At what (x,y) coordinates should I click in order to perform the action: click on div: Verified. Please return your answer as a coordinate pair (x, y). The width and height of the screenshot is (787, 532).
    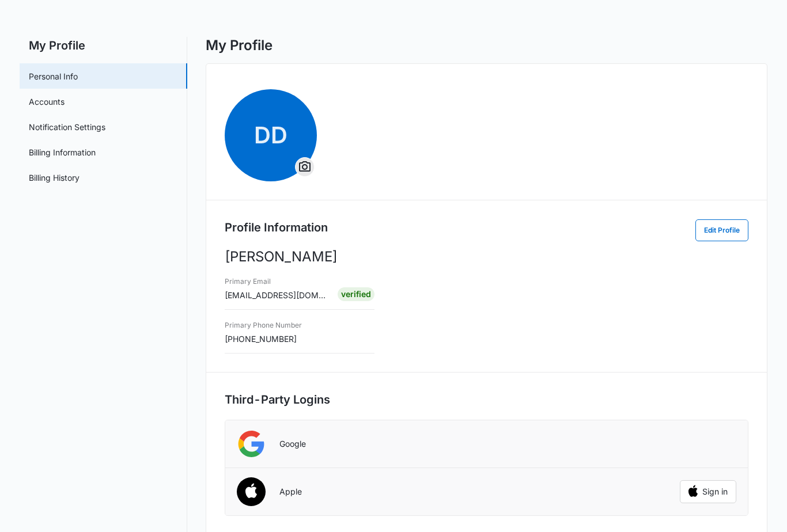
    Looking at the image, I should click on (356, 294).